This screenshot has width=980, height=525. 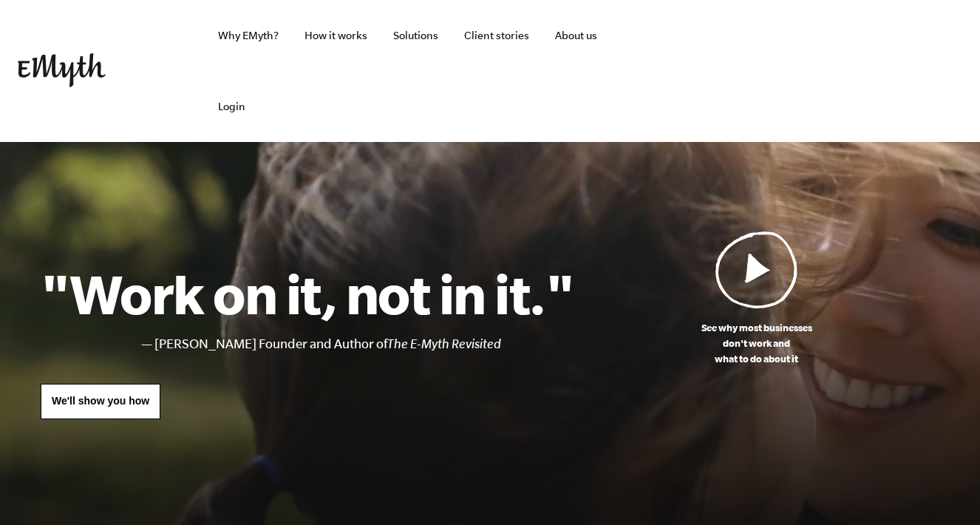 What do you see at coordinates (757, 269) in the screenshot?
I see `img: Play Video` at bounding box center [757, 269].